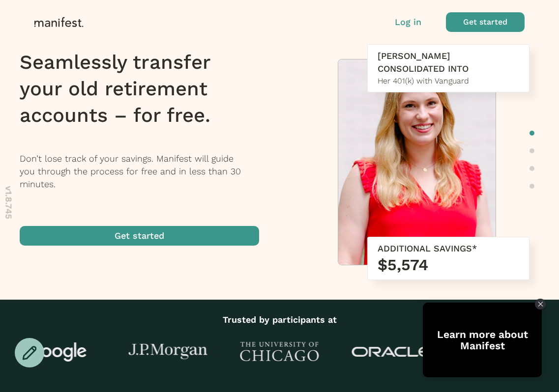 Image resolution: width=559 pixels, height=392 pixels. Describe the element at coordinates (483, 340) in the screenshot. I see `div: Open Tolstoy widget` at that location.